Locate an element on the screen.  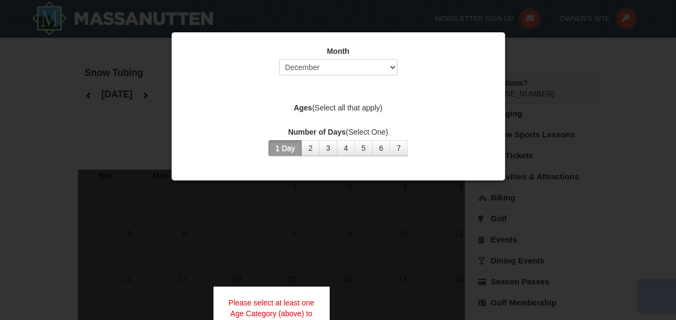
button: 1 Day is located at coordinates (285, 148).